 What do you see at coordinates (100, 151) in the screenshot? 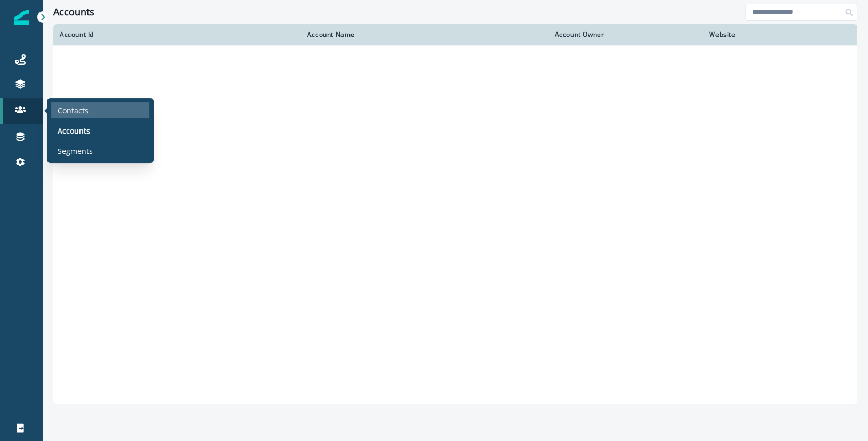
I see `a: Segments` at bounding box center [100, 151].